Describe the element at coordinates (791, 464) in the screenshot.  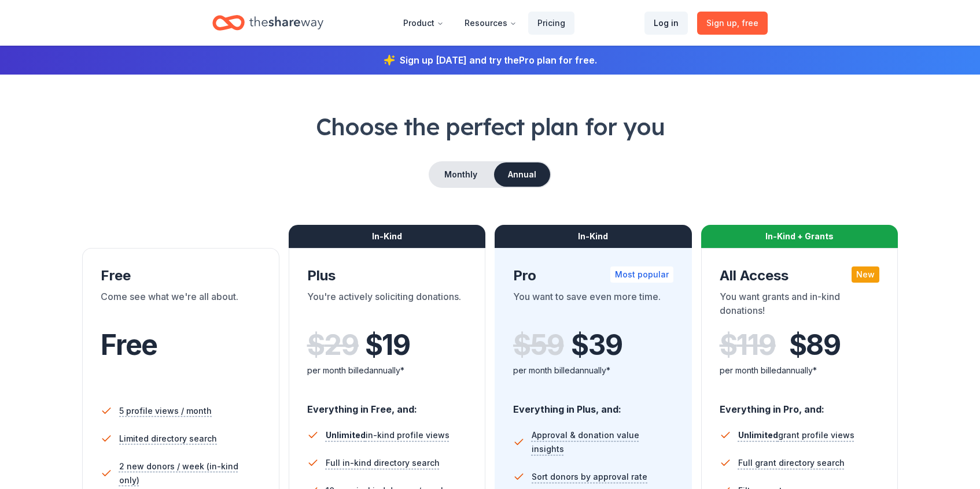
I see `span: Full grant directory search` at that location.